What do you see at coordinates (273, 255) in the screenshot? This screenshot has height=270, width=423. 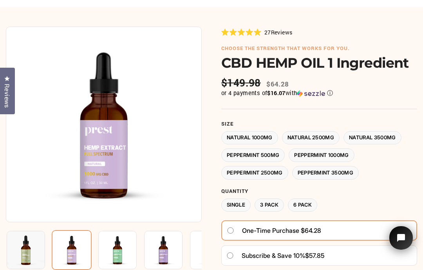 I see `span: Subscribe & save 10%` at bounding box center [273, 255].